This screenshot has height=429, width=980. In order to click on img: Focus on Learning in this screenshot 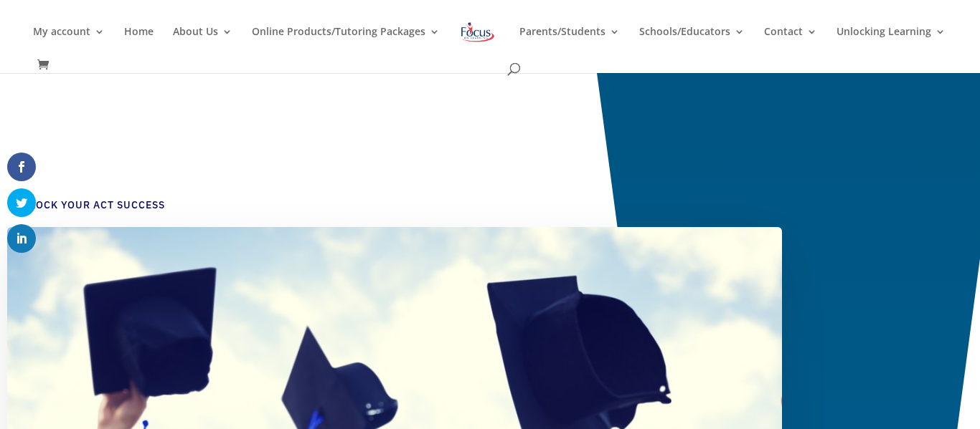, I will do `click(478, 32)`.